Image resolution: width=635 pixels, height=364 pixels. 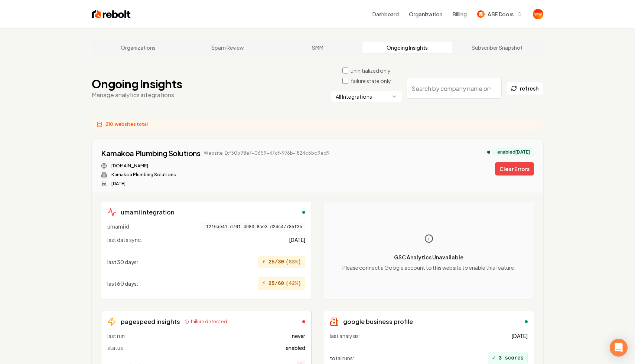 I want to click on span: ABE Doors, so click(x=500, y=14).